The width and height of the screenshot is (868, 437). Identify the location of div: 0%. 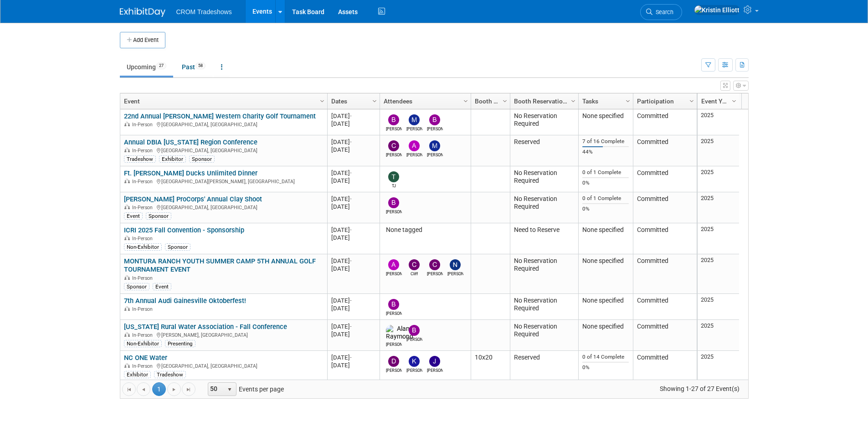
(606, 182).